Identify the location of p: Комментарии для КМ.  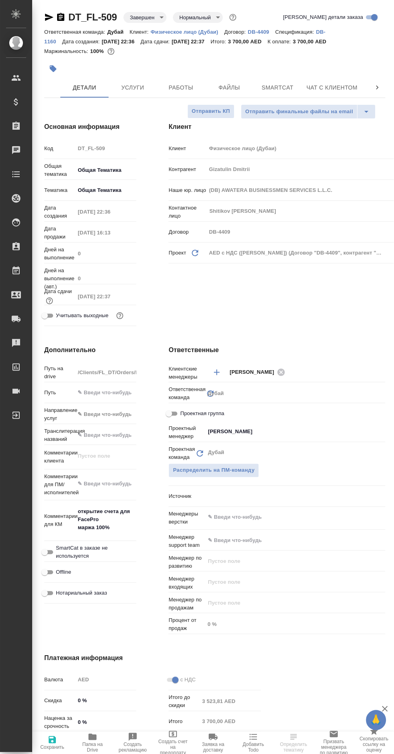
(59, 520).